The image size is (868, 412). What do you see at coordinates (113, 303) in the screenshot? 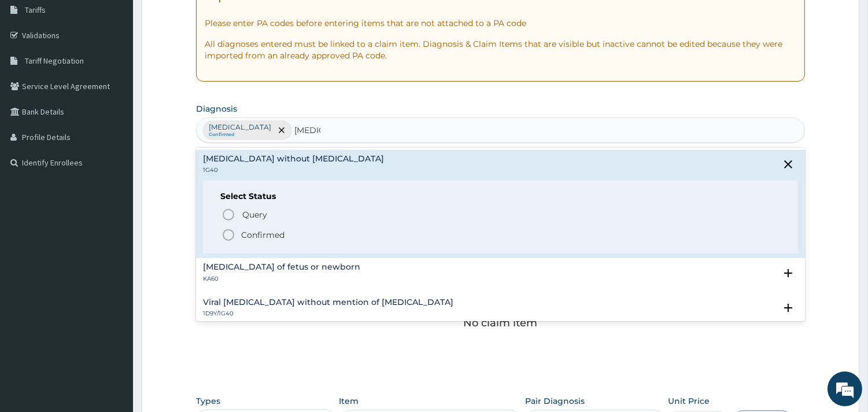
I see `textarea: Type your message and hit 'Enter'` at bounding box center [113, 303].